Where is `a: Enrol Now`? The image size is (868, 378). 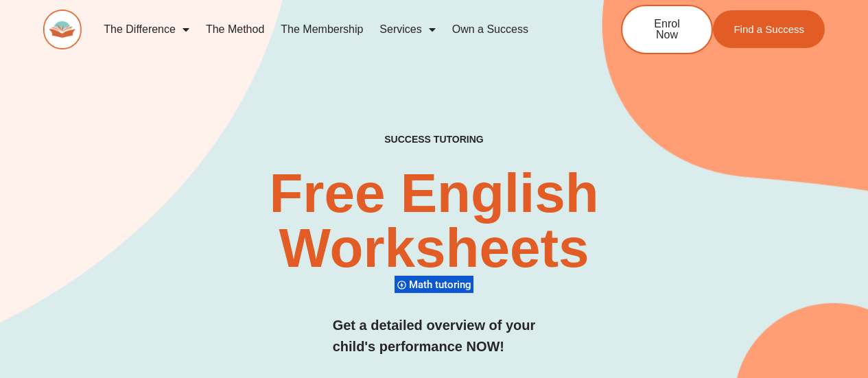 a: Enrol Now is located at coordinates (667, 30).